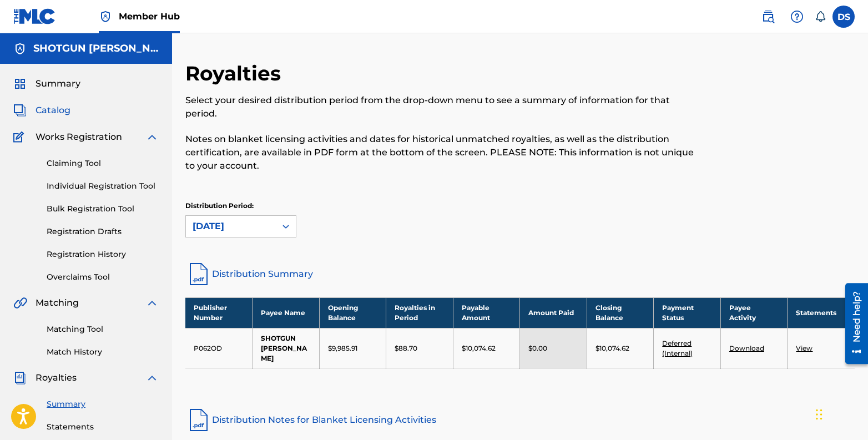  I want to click on a: Match History, so click(103, 352).